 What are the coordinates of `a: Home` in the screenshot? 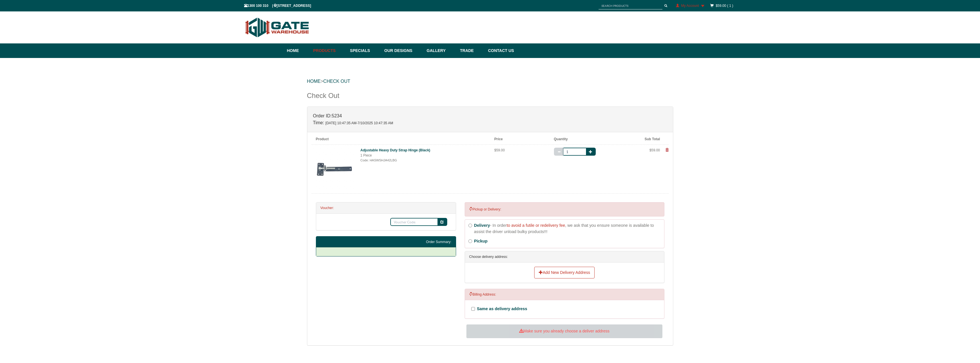 It's located at (298, 51).